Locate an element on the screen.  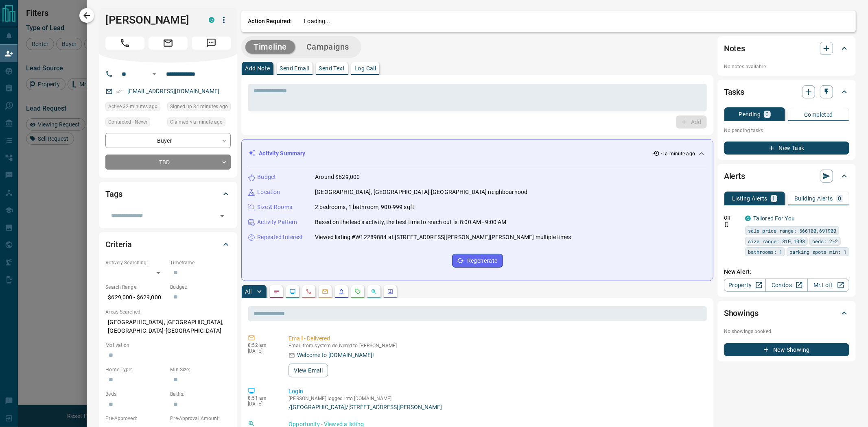
h2: Notes is located at coordinates (734, 49).